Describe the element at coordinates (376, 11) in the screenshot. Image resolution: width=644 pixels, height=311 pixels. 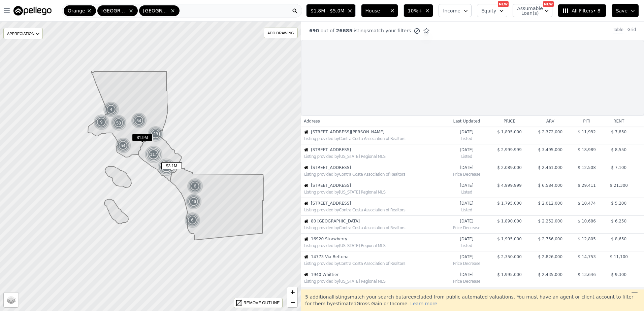
I see `span: House` at that location.